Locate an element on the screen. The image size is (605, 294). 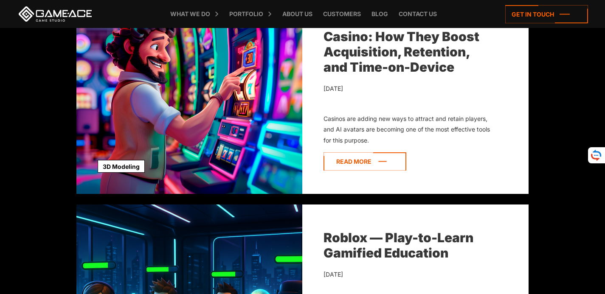
a: Roblox — Play-to-Learn Gamified Education is located at coordinates (398, 245).